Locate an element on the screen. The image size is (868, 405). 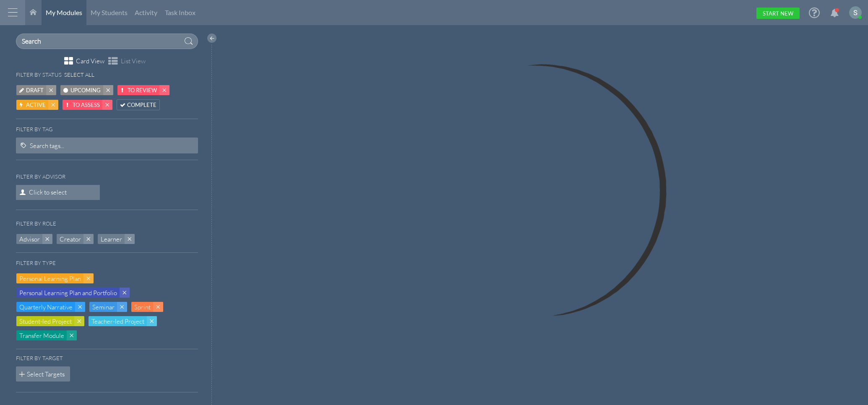
span: Transfer Module is located at coordinates (41, 335).